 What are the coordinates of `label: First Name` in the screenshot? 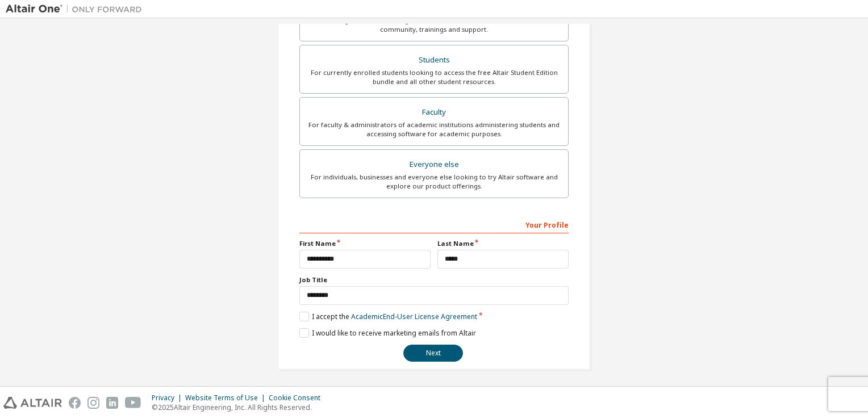 It's located at (365, 244).